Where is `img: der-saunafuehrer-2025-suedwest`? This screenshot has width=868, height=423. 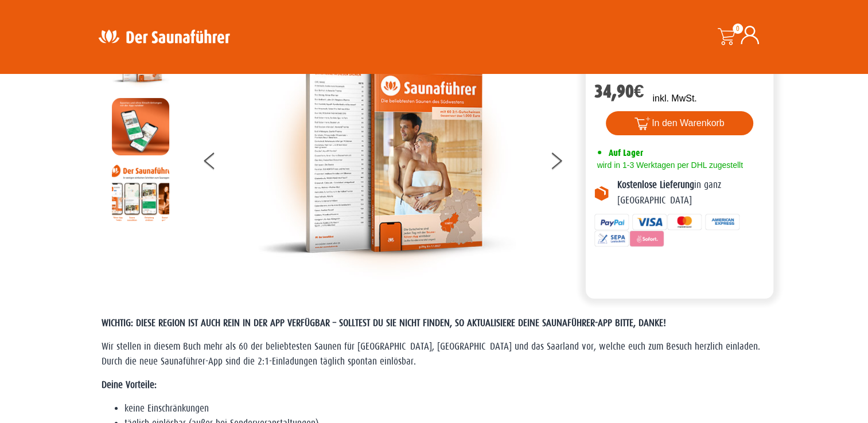
img: der-saunafuehrer-2025-suedwest is located at coordinates (387, 158).